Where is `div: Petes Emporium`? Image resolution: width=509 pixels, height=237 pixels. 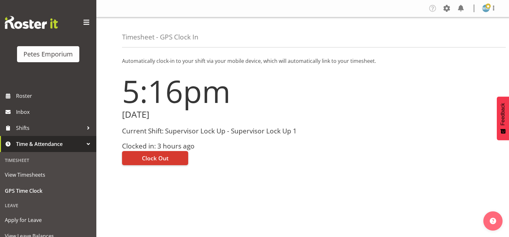
div: Petes Emporium is located at coordinates (48, 54).